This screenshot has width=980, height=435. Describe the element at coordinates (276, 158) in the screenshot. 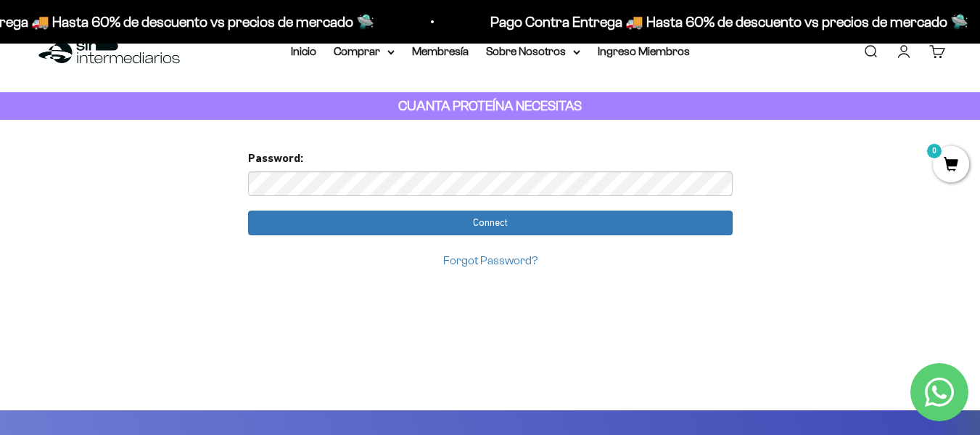

I see `label: Password:` at that location.